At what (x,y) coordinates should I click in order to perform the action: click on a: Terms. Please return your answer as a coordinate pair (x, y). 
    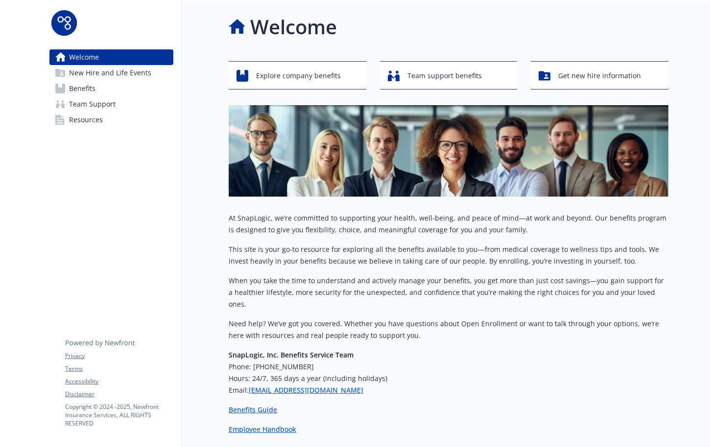
    Looking at the image, I should click on (119, 369).